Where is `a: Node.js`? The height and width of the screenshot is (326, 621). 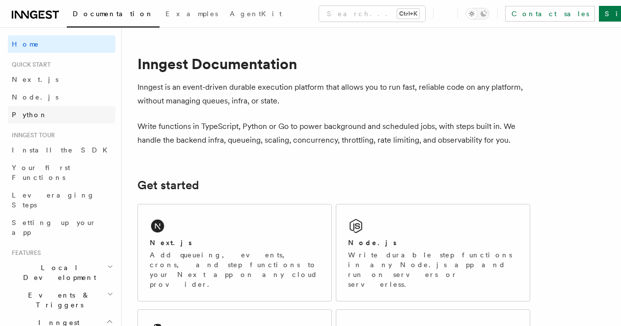 a: Node.js is located at coordinates (61, 97).